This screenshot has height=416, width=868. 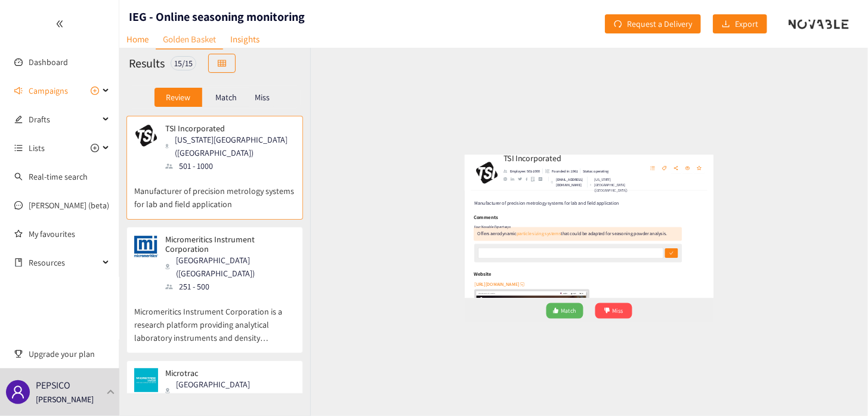 What do you see at coordinates (740, 105) in the screenshot?
I see `span: tag` at bounding box center [740, 105].